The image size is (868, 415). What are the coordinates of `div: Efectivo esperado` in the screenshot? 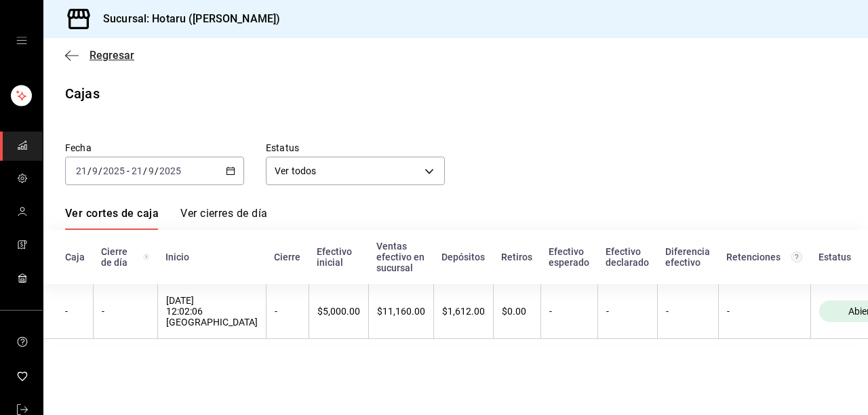 It's located at (569, 257).